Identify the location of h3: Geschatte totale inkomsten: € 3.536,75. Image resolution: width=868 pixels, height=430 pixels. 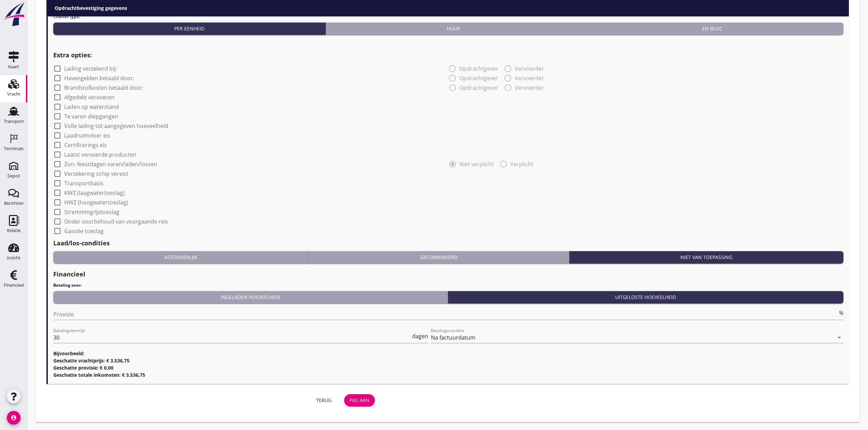
(449, 375).